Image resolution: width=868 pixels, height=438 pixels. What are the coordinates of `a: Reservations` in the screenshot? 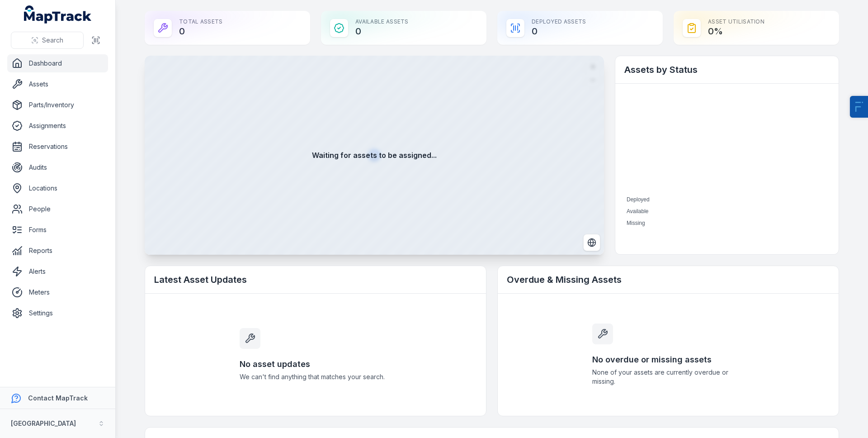 It's located at (58, 146).